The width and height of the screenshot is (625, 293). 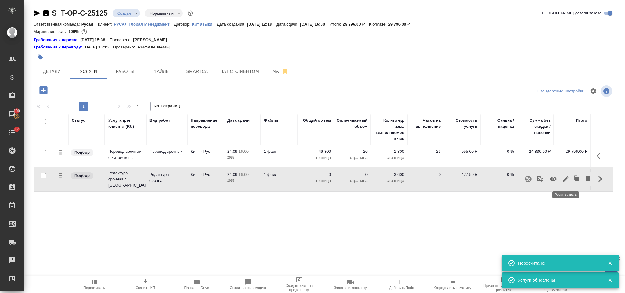 I want to click on p: Клиент:, so click(x=106, y=24).